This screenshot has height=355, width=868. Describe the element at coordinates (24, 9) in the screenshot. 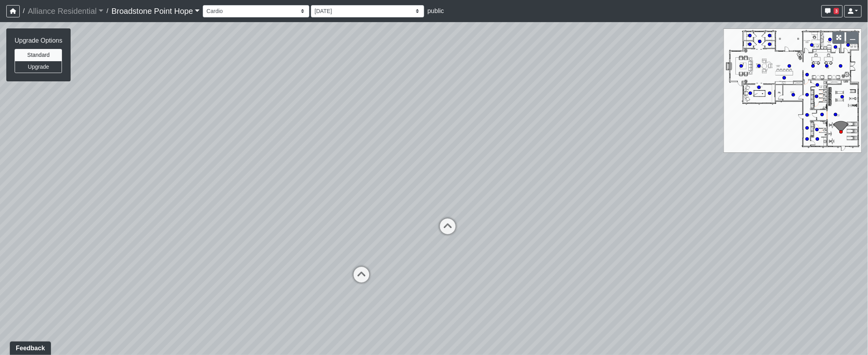

I see `button: Feedback` at that location.